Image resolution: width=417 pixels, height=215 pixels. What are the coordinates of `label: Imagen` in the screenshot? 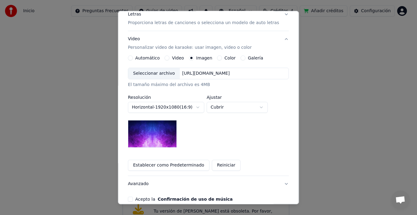 It's located at (204, 58).